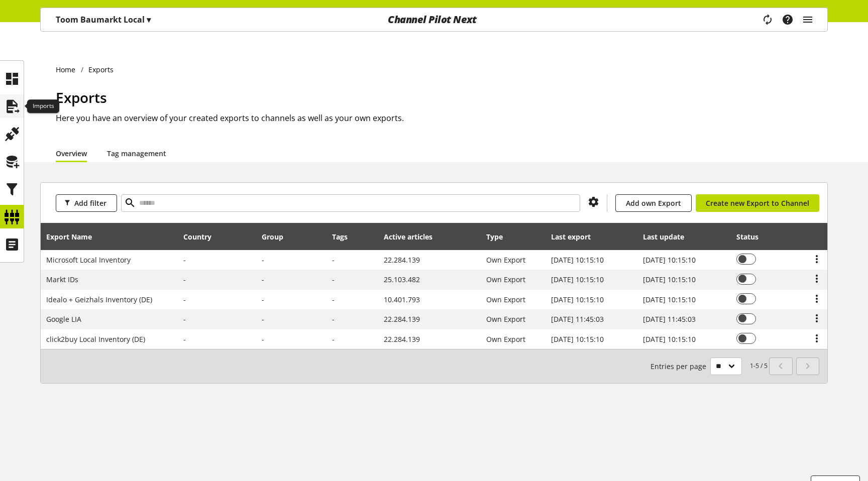 The width and height of the screenshot is (868, 481). What do you see at coordinates (413, 237) in the screenshot?
I see `div: Active articles` at bounding box center [413, 237].